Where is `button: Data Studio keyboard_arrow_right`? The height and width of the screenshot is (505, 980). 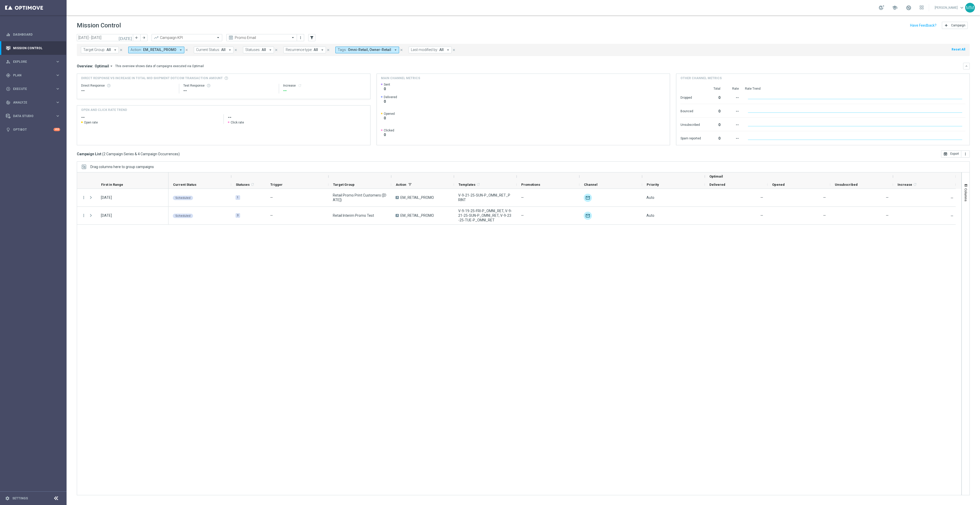 button: Data Studio keyboard_arrow_right is located at coordinates (33, 116).